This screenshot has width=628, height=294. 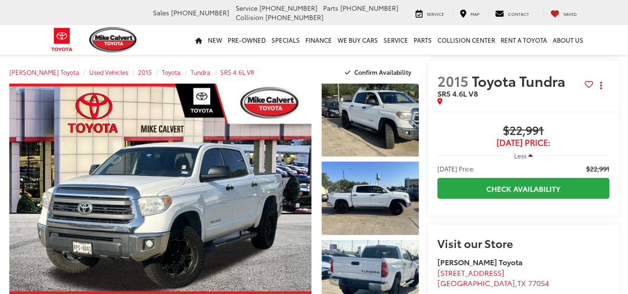 I want to click on span: Collision, so click(x=250, y=17).